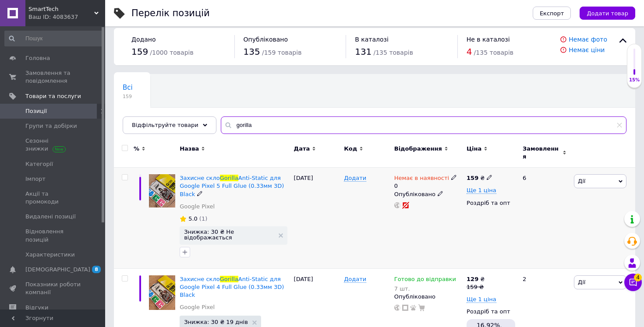 This screenshot has width=644, height=327. What do you see at coordinates (425, 280) in the screenshot?
I see `span: Готово до відправки` at bounding box center [425, 280].